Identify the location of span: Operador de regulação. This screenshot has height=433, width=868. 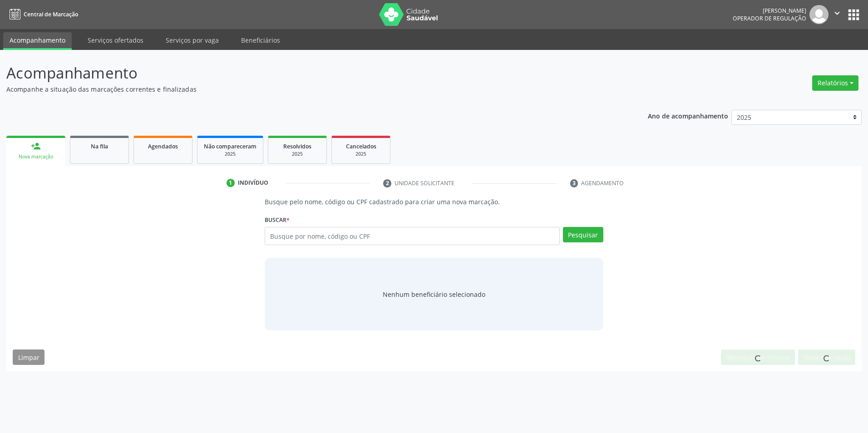
(769, 18).